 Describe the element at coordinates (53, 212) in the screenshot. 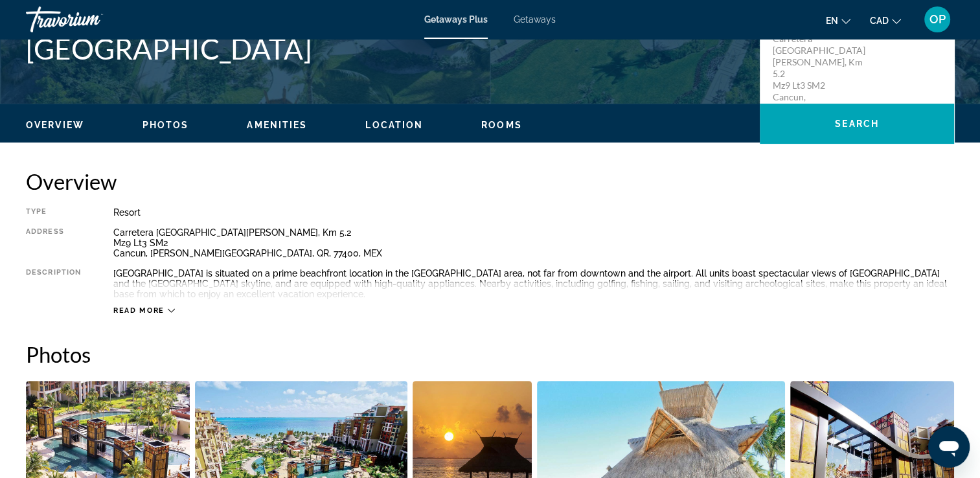

I see `div: Type` at that location.